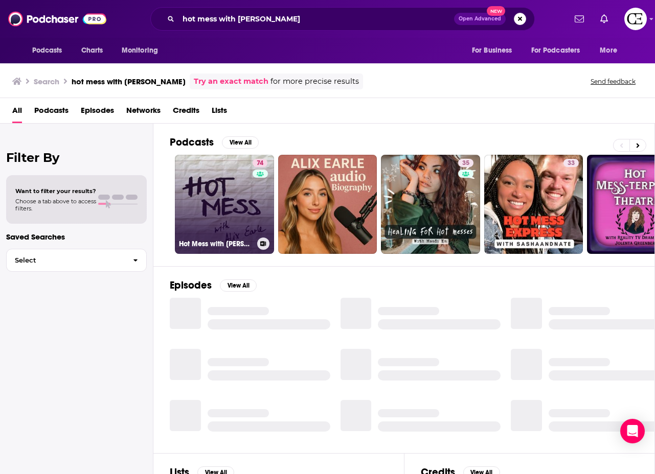 The width and height of the screenshot is (655, 474). What do you see at coordinates (214, 142) in the screenshot?
I see `a: PodcastsView All` at bounding box center [214, 142].